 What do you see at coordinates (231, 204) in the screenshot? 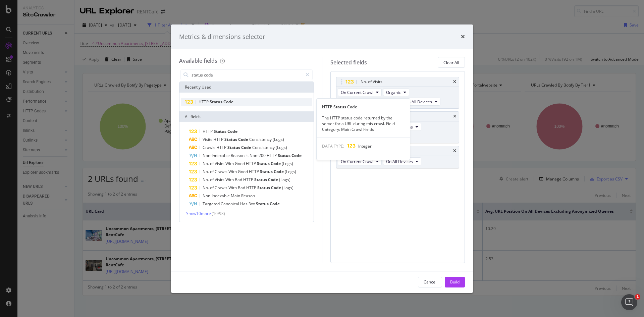
I see `span: Canonical` at bounding box center [231, 204].